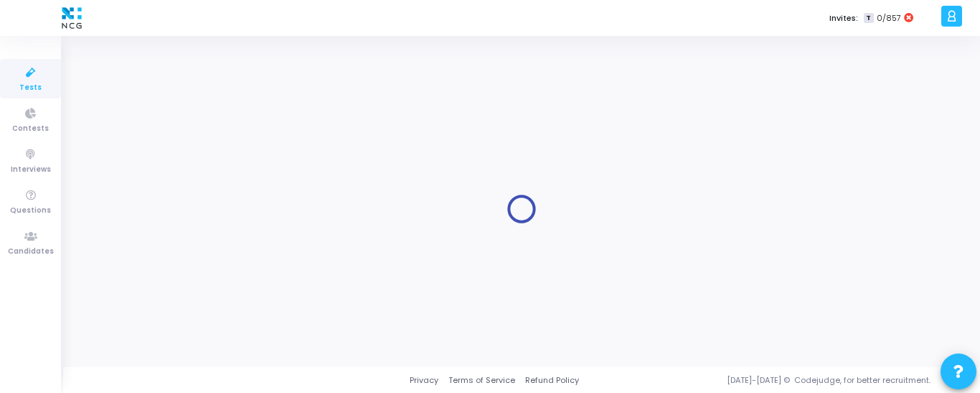 The height and width of the screenshot is (393, 980). I want to click on span: Questions, so click(30, 210).